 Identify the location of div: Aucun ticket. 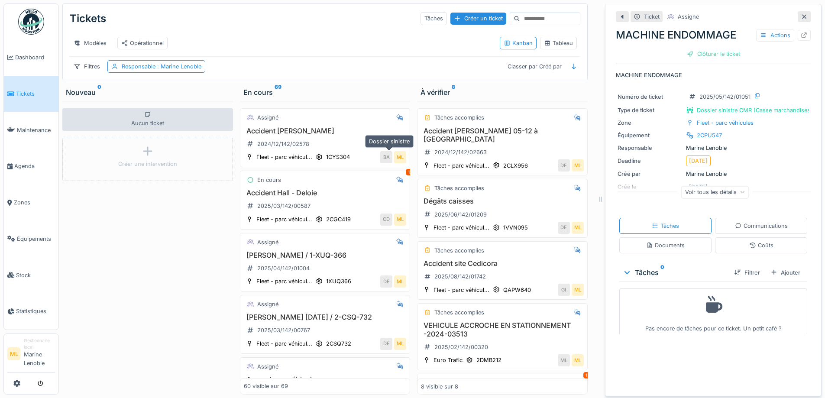
(148, 119).